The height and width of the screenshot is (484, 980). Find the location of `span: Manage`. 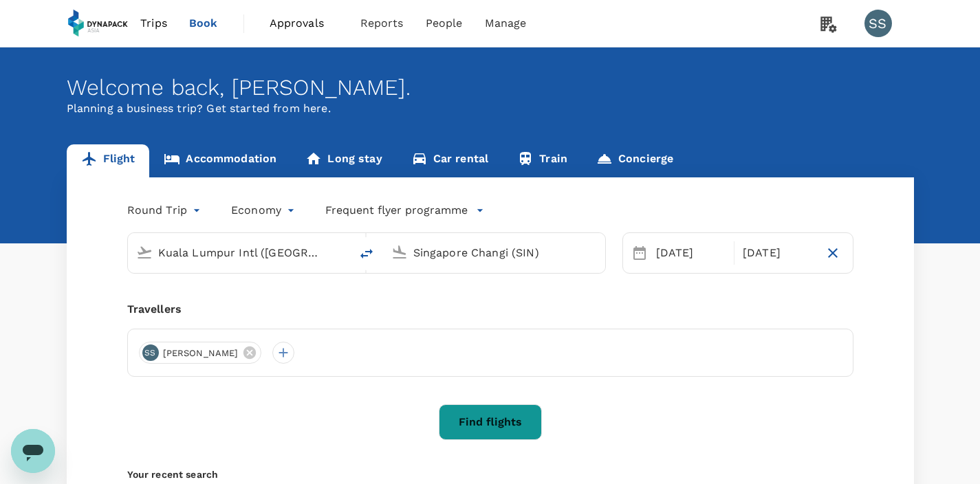

span: Manage is located at coordinates (506, 24).